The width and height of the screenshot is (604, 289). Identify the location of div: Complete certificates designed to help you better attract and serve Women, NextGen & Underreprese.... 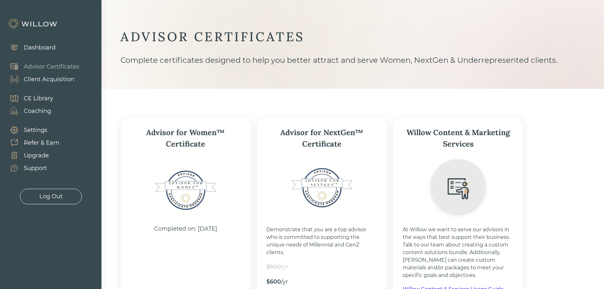
(353, 72).